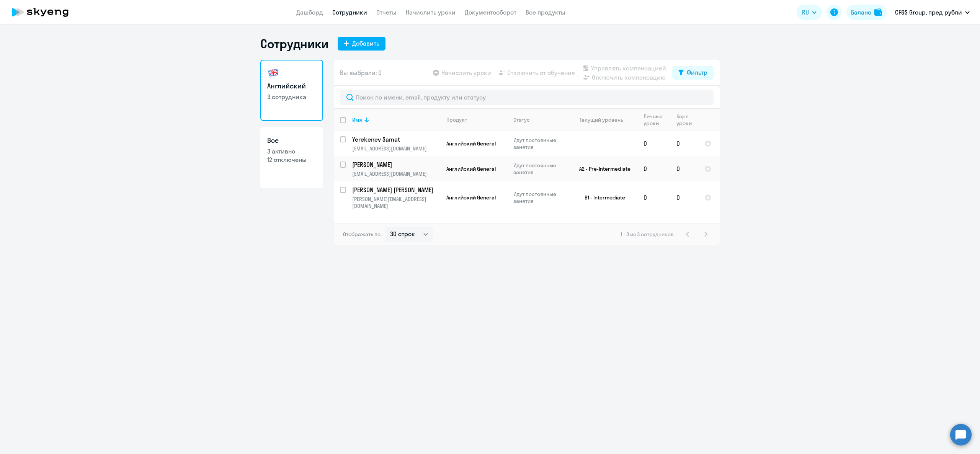 This screenshot has height=454, width=980. I want to click on p: Yerekenev Samat, so click(395, 139).